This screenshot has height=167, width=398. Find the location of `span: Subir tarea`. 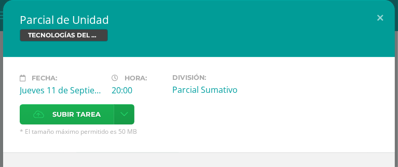

span: Subir tarea is located at coordinates (76, 114).